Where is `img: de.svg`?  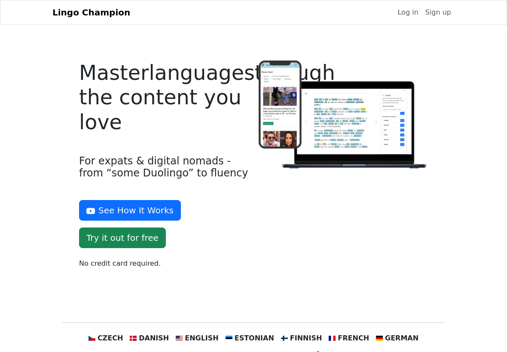
img: de.svg is located at coordinates (380, 339).